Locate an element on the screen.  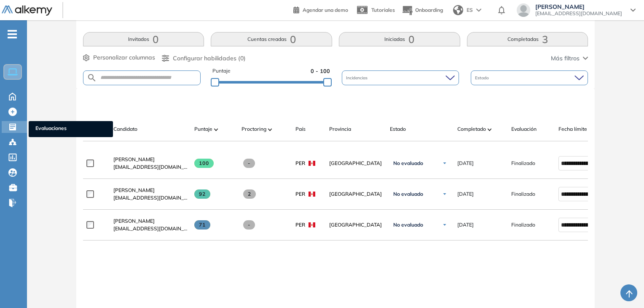
button: Iniciadas0 is located at coordinates (399, 39).